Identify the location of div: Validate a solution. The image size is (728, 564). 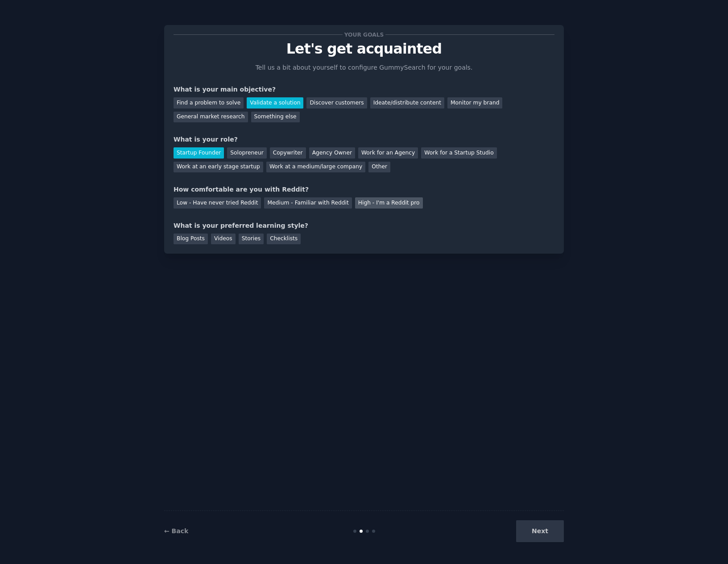
(275, 102).